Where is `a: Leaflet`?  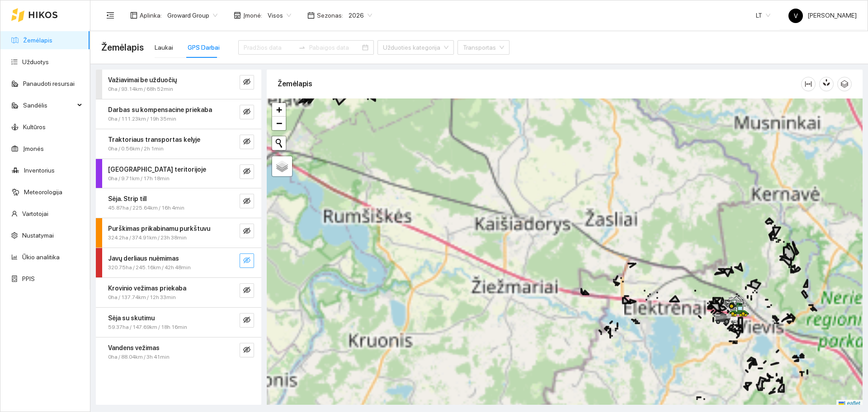 a: Leaflet is located at coordinates (849, 403).